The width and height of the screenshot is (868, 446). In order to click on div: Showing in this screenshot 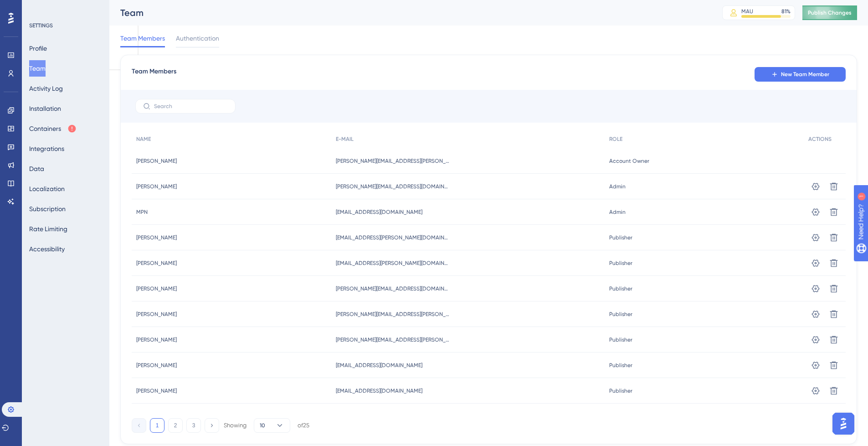, I will do `click(235, 426)`.